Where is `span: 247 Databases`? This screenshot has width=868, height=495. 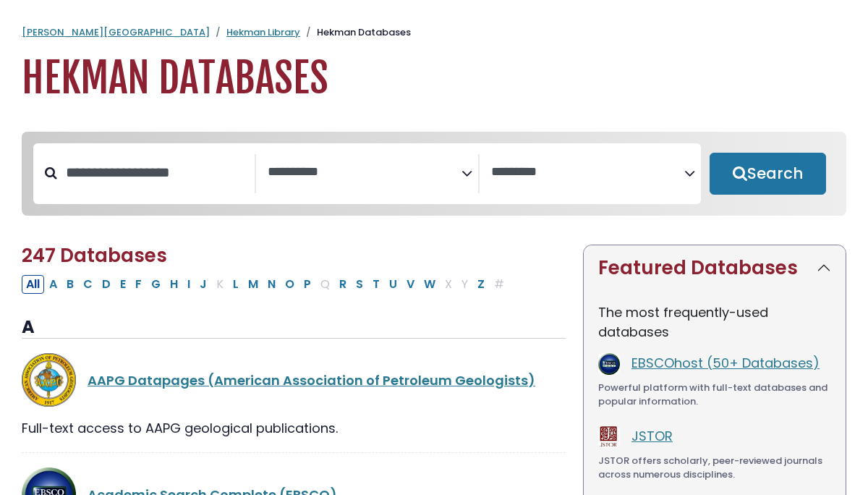 span: 247 Databases is located at coordinates (94, 255).